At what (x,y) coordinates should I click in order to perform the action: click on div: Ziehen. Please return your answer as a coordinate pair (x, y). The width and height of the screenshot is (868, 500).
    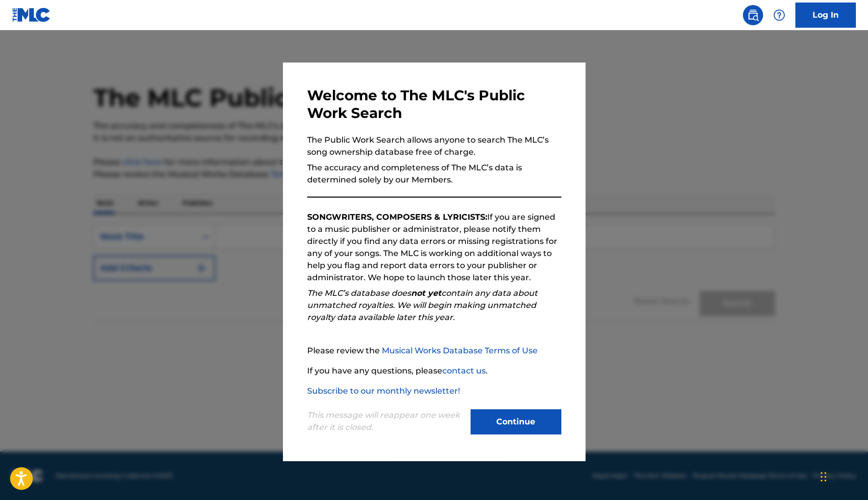
    Looking at the image, I should click on (823, 477).